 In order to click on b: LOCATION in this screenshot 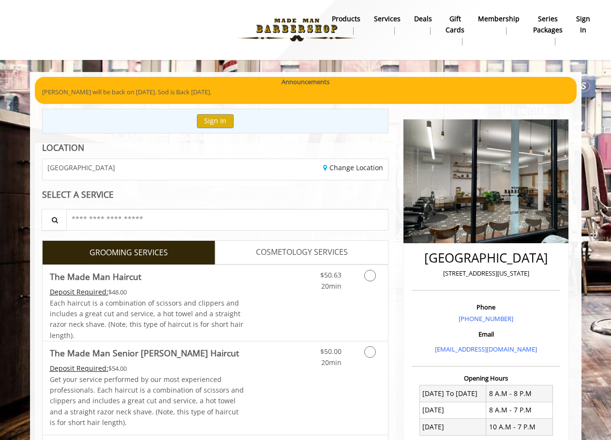, I will do `click(63, 147)`.